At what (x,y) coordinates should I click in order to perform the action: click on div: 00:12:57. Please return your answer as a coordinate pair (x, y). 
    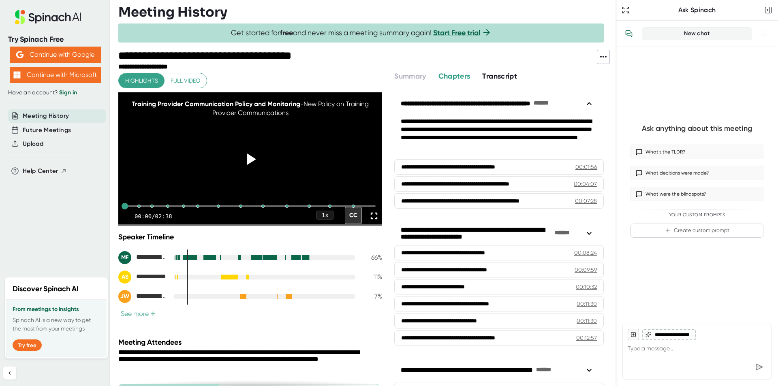
    Looking at the image, I should click on (586, 338).